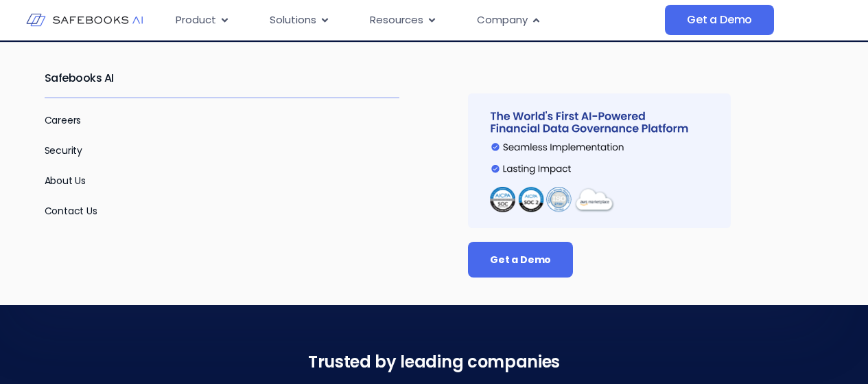 The height and width of the screenshot is (384, 868). I want to click on span: Solutions, so click(293, 20).